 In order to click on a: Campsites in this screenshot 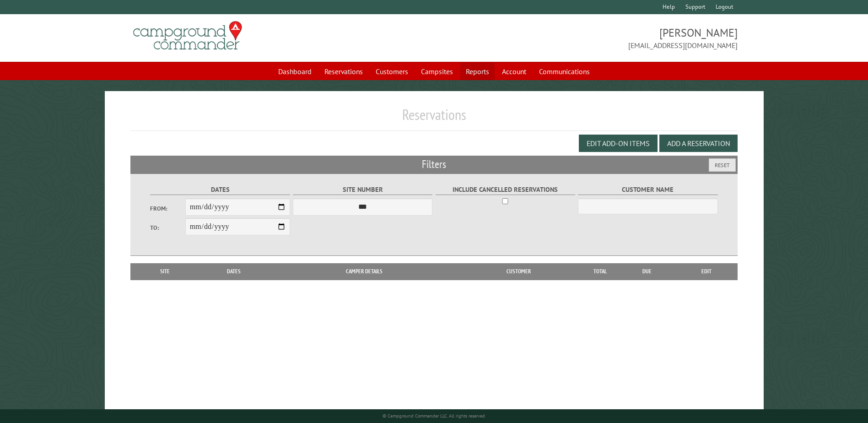, I will do `click(437, 72)`.